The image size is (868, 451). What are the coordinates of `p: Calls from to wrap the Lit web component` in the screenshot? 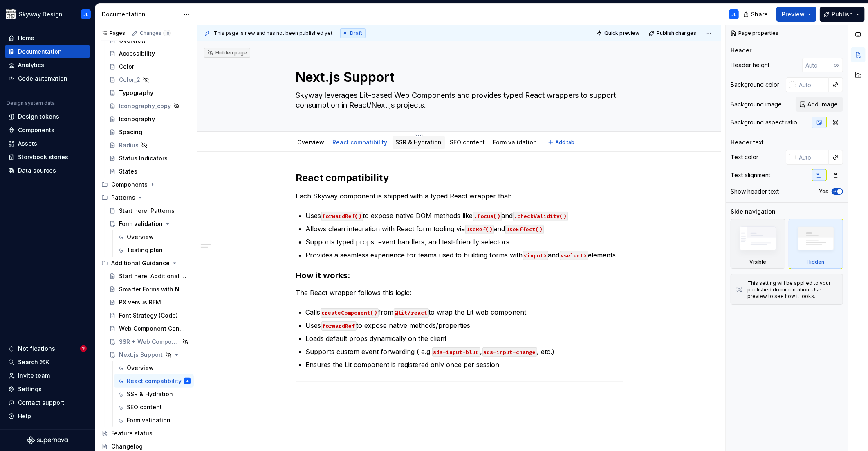 It's located at (465, 312).